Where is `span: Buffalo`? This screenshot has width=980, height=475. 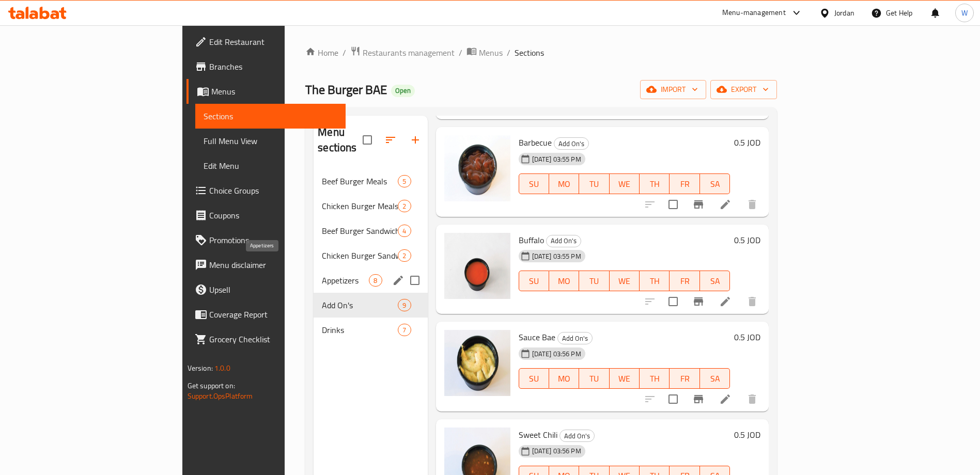 span: Buffalo is located at coordinates (531, 240).